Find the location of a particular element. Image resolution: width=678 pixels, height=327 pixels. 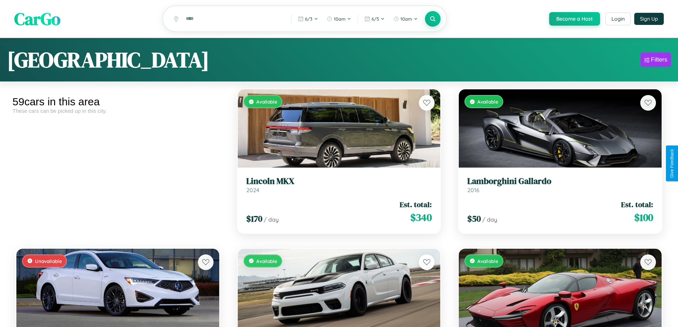

button: Login is located at coordinates (618, 19).